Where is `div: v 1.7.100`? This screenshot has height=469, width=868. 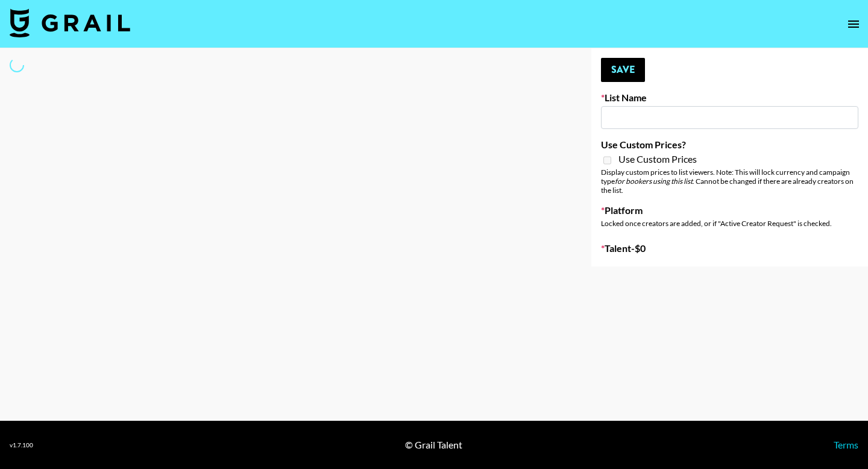
div: v 1.7.100 is located at coordinates (21, 444).